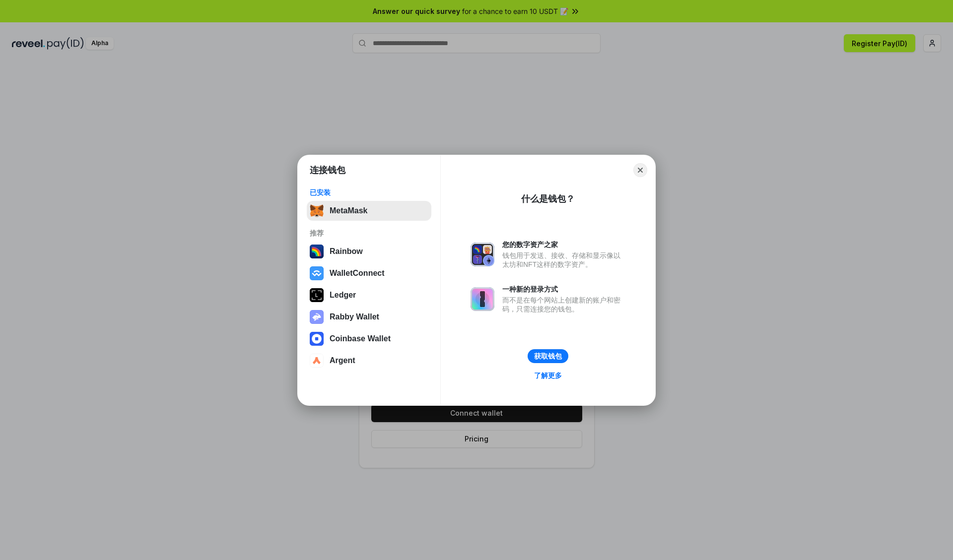 This screenshot has height=560, width=953. What do you see at coordinates (564, 305) in the screenshot?
I see `div: 而不是在每个网站上创建新的账户和密码，只需连接您的钱包。` at bounding box center [564, 305].